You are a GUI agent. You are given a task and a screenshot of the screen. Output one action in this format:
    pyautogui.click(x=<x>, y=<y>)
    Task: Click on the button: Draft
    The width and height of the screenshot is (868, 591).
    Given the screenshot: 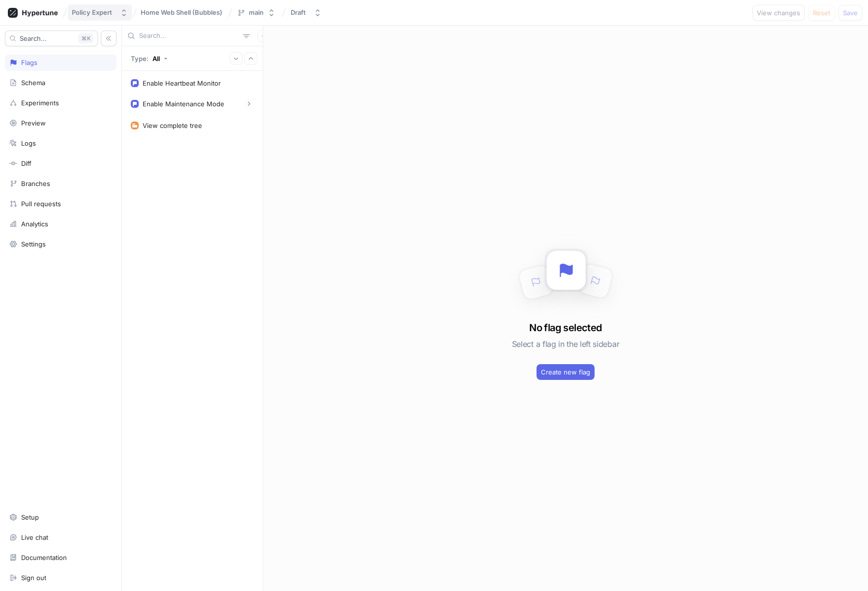 What is the action you would take?
    pyautogui.click(x=306, y=12)
    